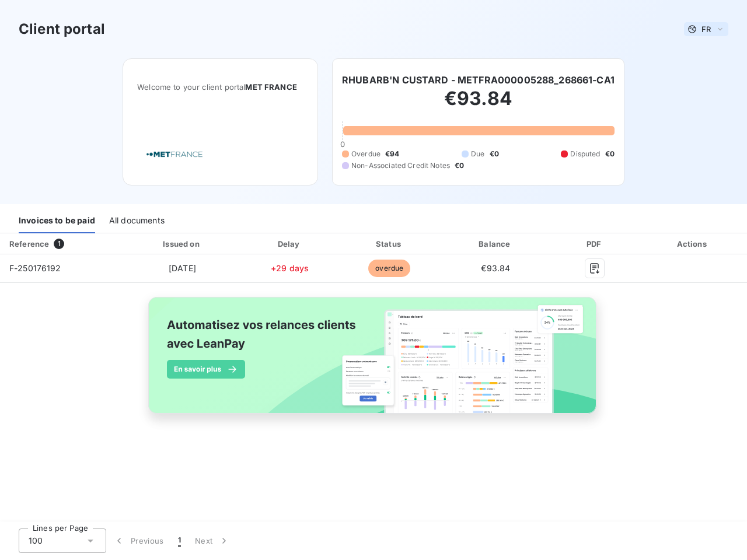 This screenshot has height=560, width=747. What do you see at coordinates (373, 362) in the screenshot?
I see `img: banner` at bounding box center [373, 362].